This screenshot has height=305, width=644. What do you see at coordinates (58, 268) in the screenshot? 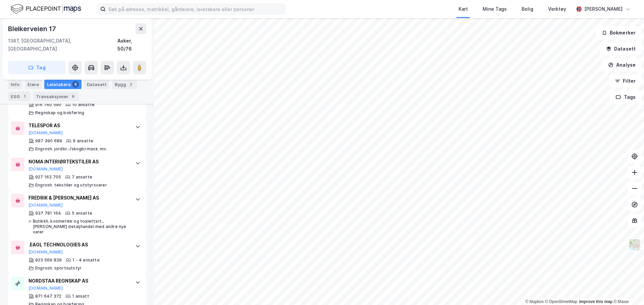
I see `div: Engrosh. sportsutstyr` at bounding box center [58, 268].